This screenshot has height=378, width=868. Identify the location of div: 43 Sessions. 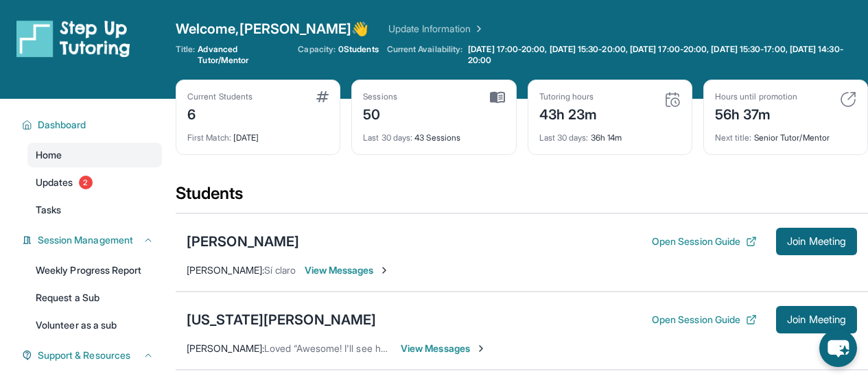
(434, 133).